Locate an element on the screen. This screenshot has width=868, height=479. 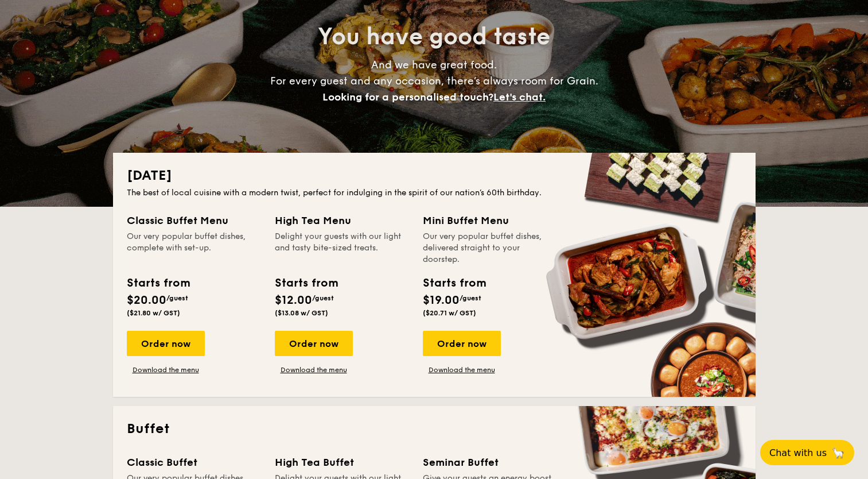
span: ($21.80 w/ GST) is located at coordinates (153, 313).